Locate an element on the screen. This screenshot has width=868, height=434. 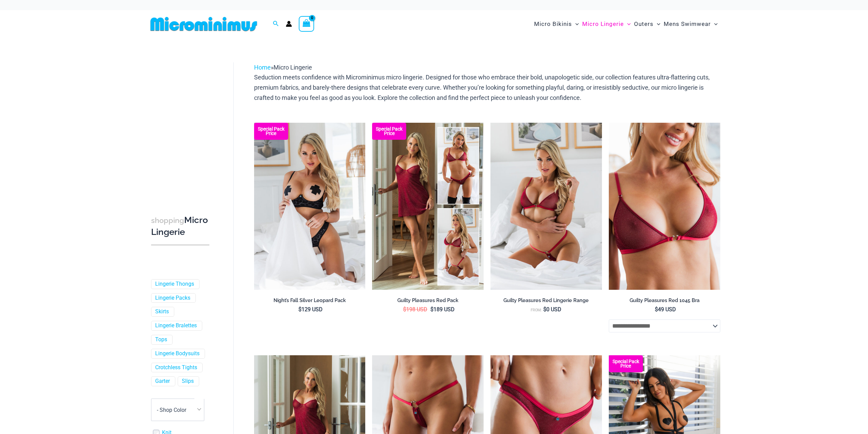
a: Lingerie Thongs is located at coordinates (175, 284).